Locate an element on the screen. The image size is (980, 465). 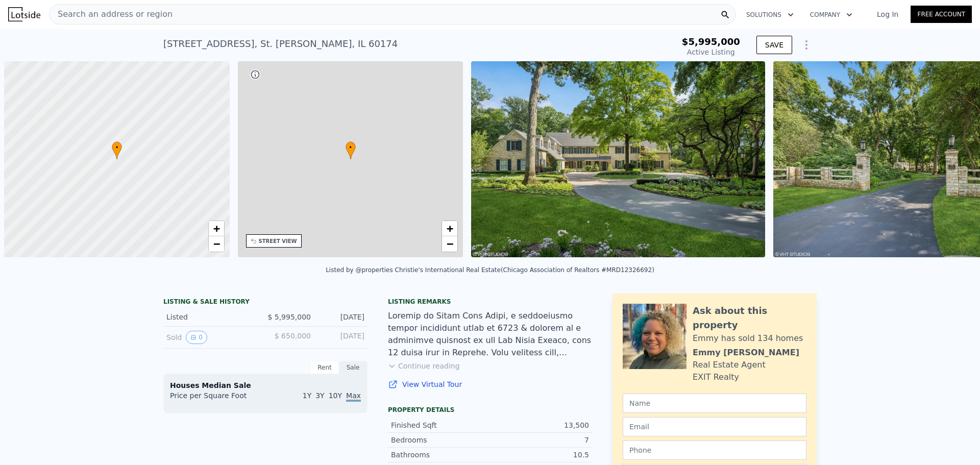
div: Bedrooms is located at coordinates (441, 440).